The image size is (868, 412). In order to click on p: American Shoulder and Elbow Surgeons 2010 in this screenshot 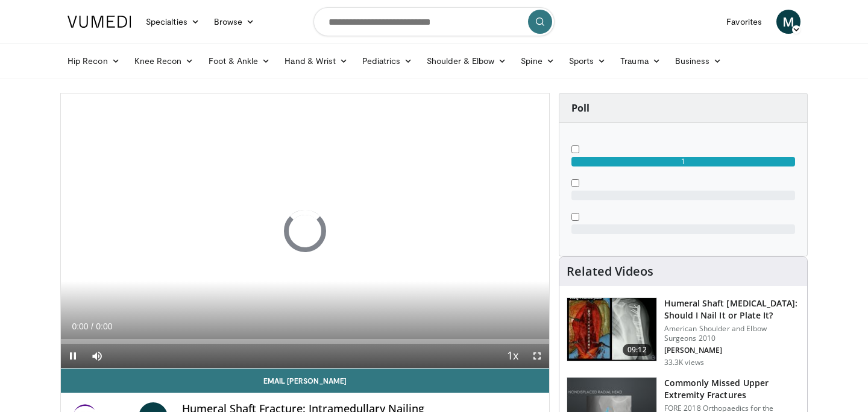, I will do `click(732, 333)`.